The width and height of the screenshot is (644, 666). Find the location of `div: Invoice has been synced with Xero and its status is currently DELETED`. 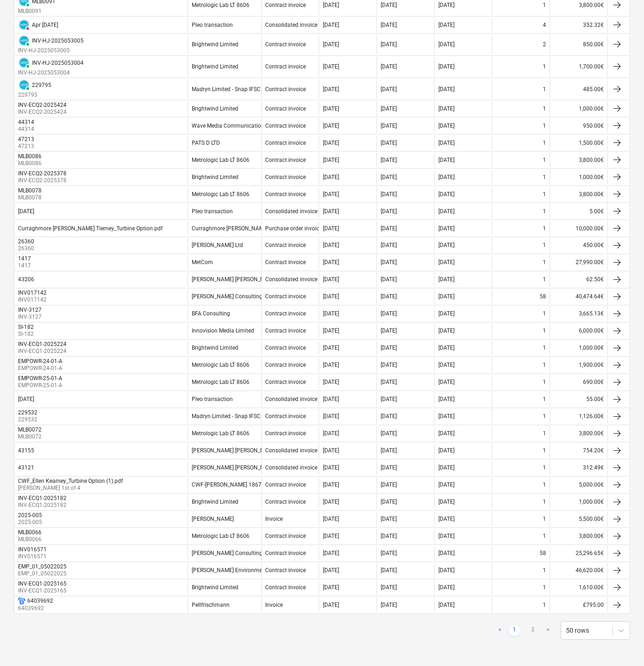

div: Invoice has been synced with Xero and its status is currently DELETED is located at coordinates (24, 25).